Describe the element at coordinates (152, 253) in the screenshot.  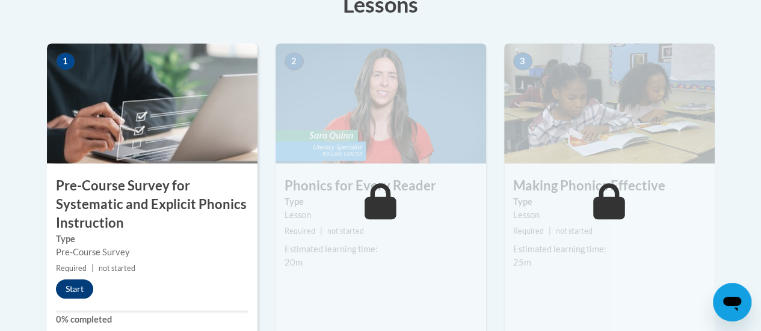
I see `div: Pre-Course Survey` at that location.